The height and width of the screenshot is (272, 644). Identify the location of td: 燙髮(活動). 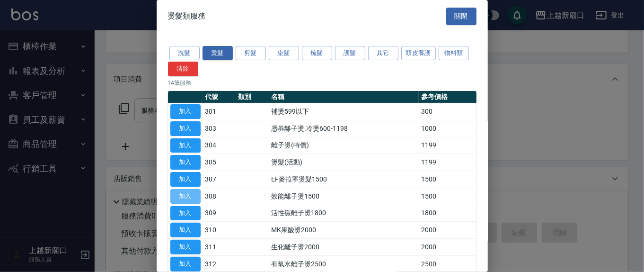
(344, 162).